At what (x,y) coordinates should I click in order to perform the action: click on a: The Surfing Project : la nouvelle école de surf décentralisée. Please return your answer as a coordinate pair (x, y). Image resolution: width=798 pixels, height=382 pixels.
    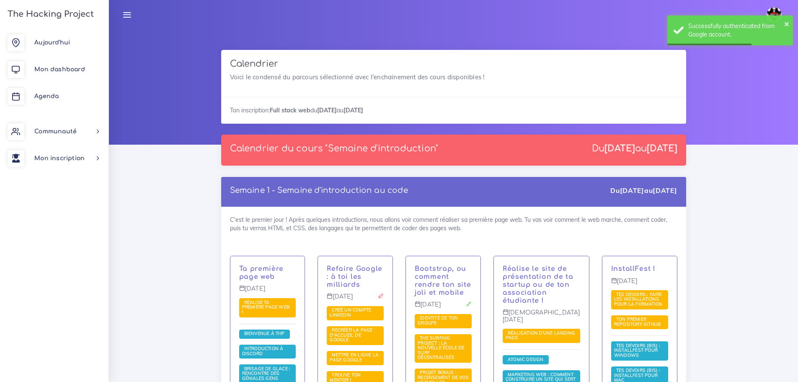
    Looking at the image, I should click on (441, 348).